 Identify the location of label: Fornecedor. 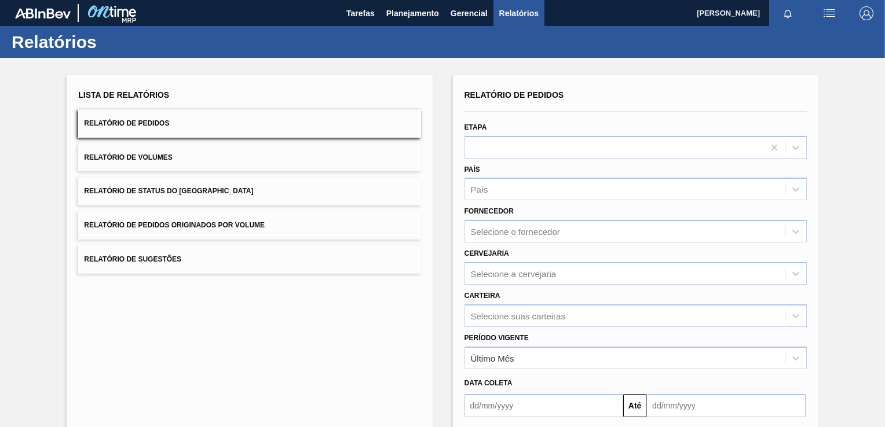
(489, 211).